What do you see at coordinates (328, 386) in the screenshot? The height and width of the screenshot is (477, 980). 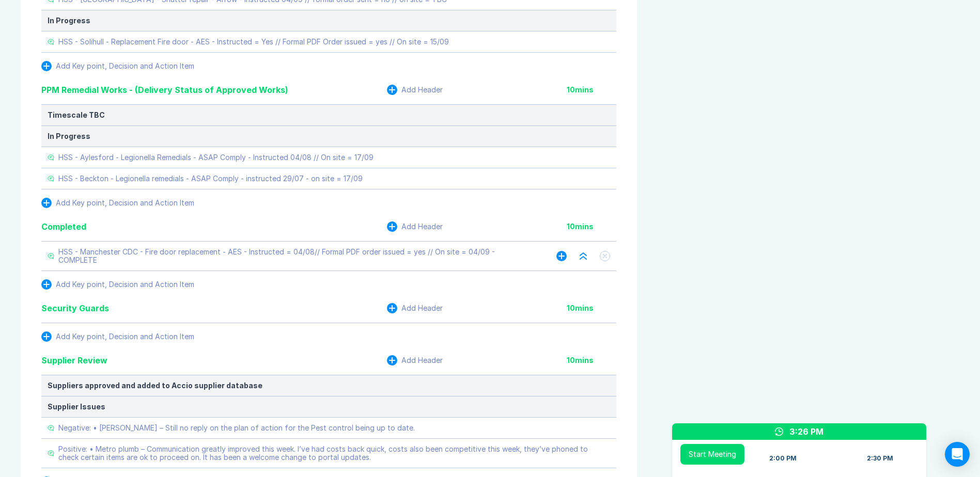 I see `div: Suppliers approved and added to Accio supplier database` at bounding box center [328, 386].